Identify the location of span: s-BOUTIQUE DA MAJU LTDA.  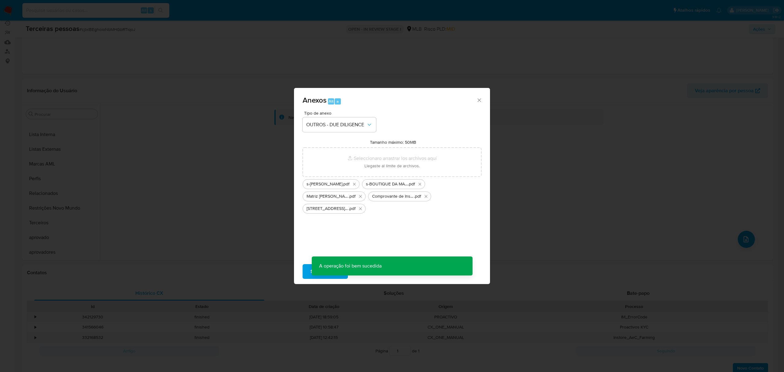
(387, 184).